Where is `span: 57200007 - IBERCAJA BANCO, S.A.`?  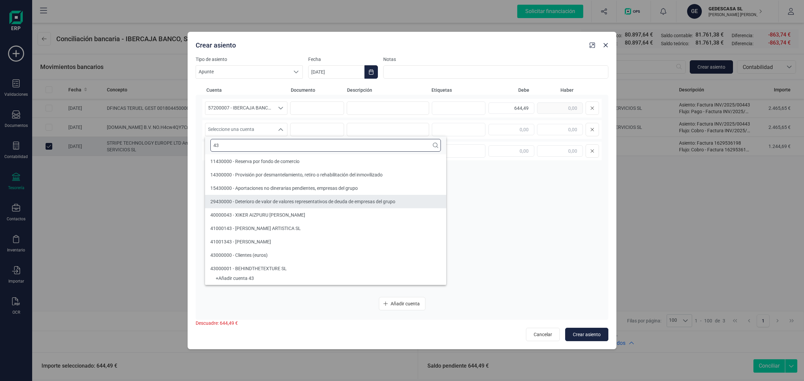
span: 57200007 - IBERCAJA BANCO, S.A. is located at coordinates (240, 108).